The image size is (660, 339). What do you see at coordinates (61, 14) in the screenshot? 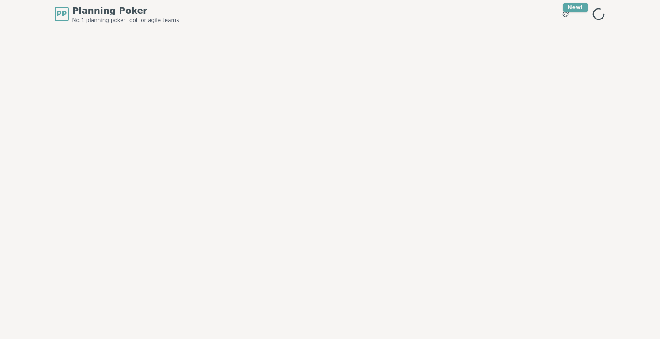
I see `span: PP` at bounding box center [61, 14].